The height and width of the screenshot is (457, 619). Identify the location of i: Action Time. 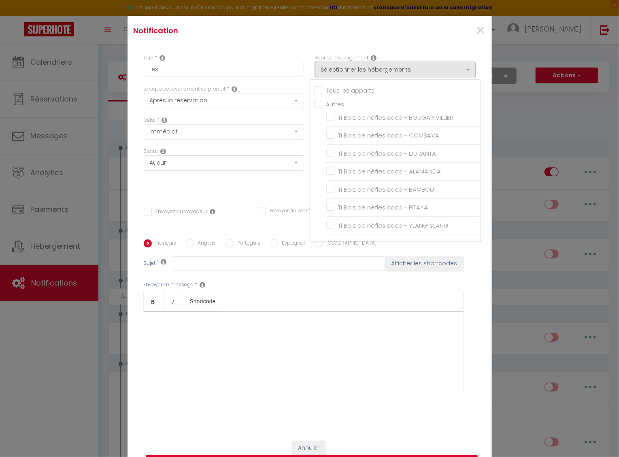
(165, 120).